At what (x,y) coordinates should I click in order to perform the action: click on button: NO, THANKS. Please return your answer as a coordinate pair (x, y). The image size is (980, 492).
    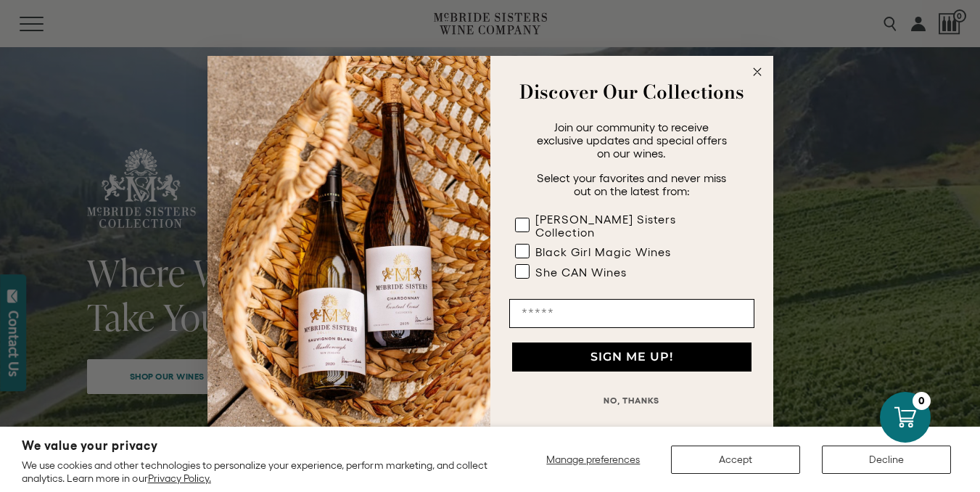
    Looking at the image, I should click on (632, 401).